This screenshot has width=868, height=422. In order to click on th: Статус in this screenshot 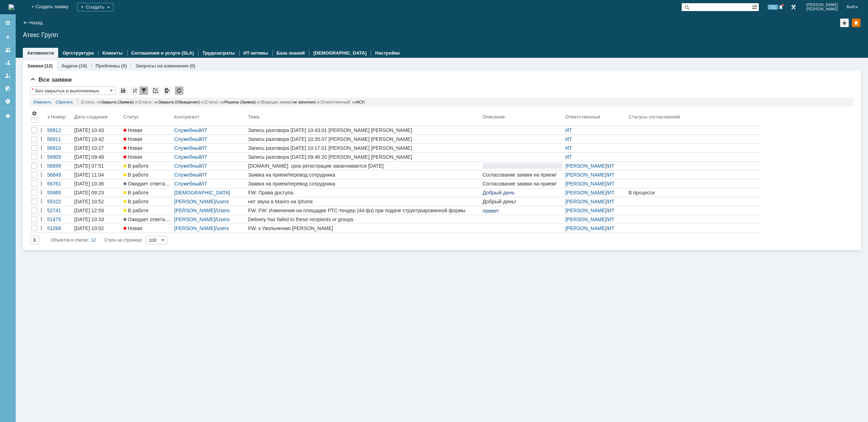, I will do `click(148, 117)`.